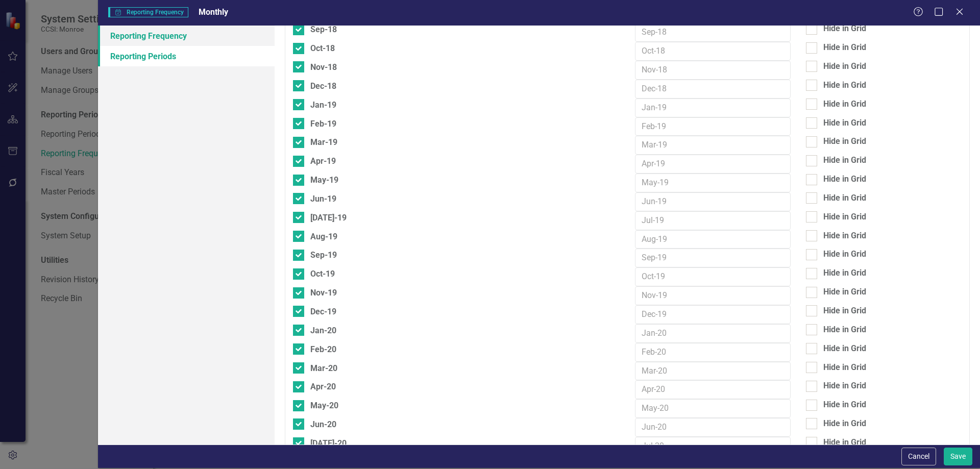 Image resolution: width=980 pixels, height=469 pixels. What do you see at coordinates (712, 70) in the screenshot?
I see `input: Nov-18` at bounding box center [712, 70].